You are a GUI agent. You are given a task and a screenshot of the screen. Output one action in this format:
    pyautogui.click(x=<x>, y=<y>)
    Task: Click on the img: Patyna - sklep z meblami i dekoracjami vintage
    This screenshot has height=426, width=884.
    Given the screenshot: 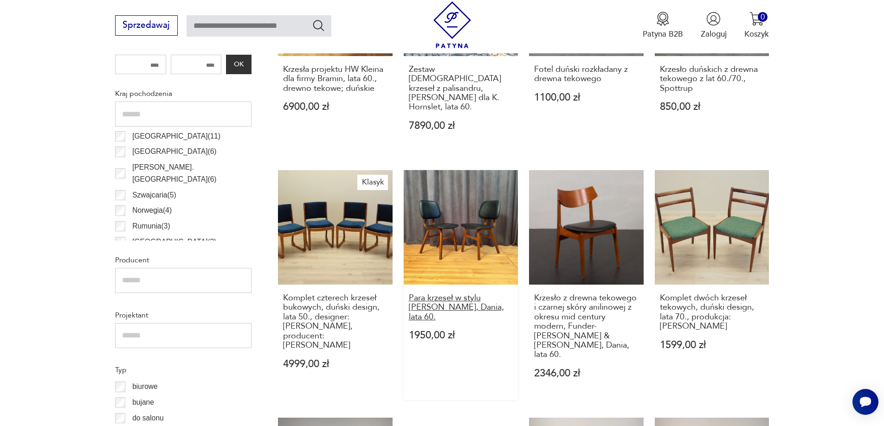 What is the action you would take?
    pyautogui.click(x=452, y=25)
    